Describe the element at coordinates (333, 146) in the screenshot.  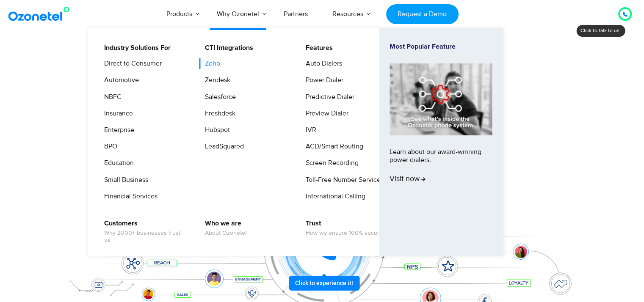
I see `a: ACD/Smart Routing` at that location.